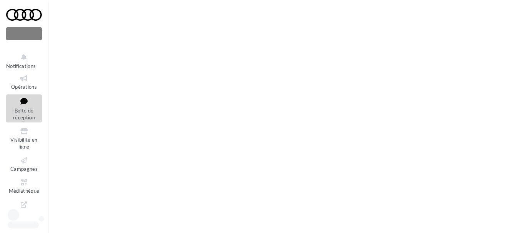  Describe the element at coordinates (24, 34) in the screenshot. I see `div: Nouvelle campagne` at that location.